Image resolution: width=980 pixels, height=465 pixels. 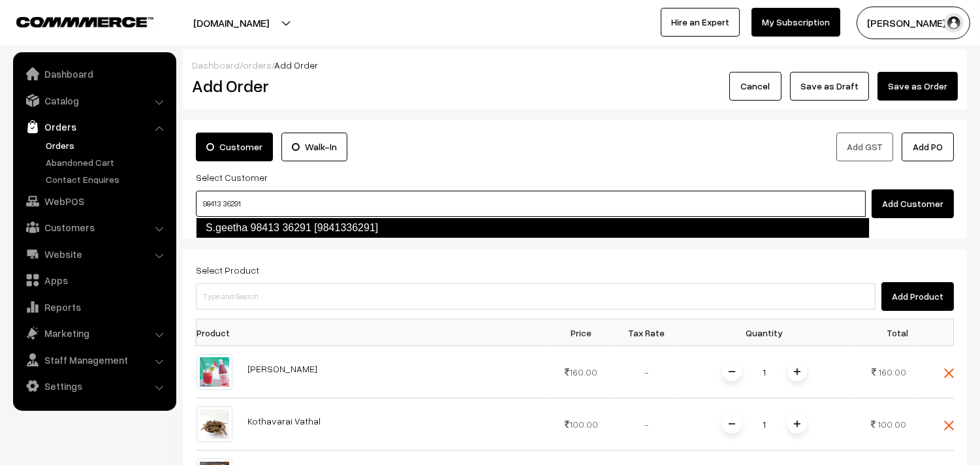 What do you see at coordinates (918, 86) in the screenshot?
I see `button: Save as Order` at bounding box center [918, 86].